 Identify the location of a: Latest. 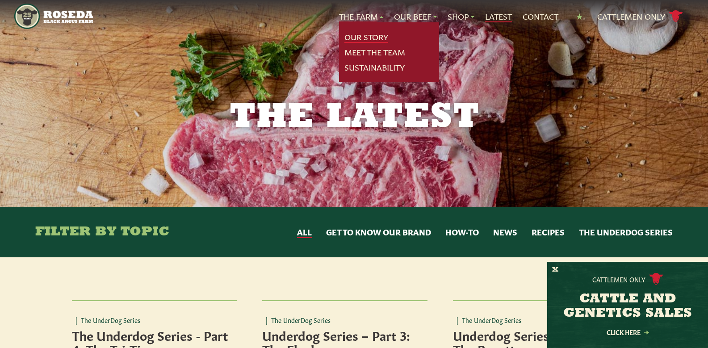
(499, 17).